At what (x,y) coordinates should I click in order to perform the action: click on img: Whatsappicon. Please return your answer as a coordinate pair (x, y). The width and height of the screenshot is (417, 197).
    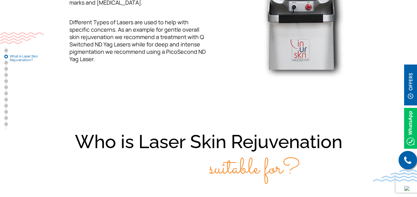
    Looking at the image, I should click on (411, 128).